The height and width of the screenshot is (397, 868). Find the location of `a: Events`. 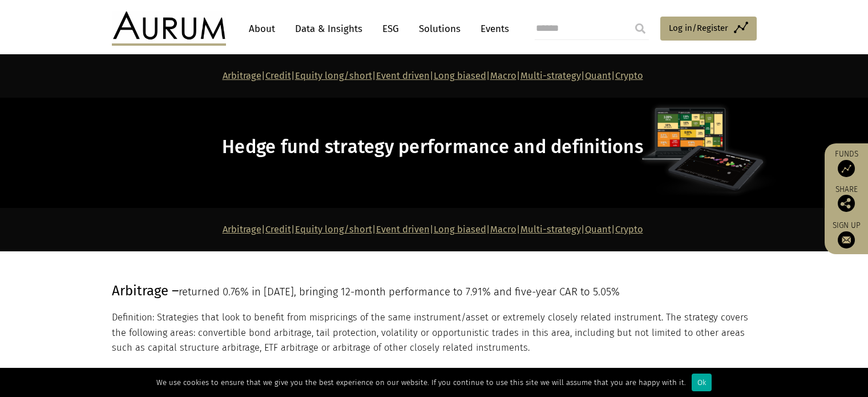

a: Events is located at coordinates (492, 28).